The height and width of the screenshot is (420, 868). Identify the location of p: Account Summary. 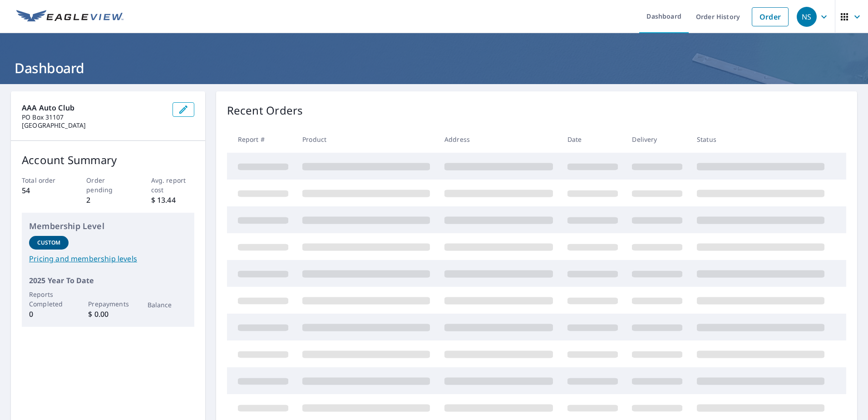
(108, 160).